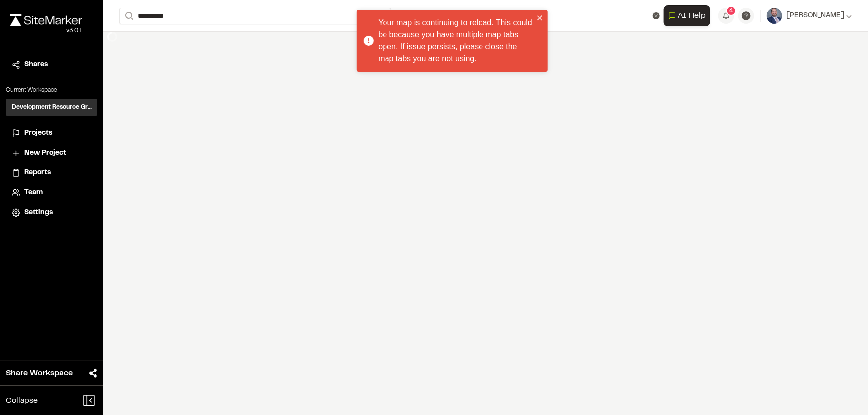 The width and height of the screenshot is (868, 415). Describe the element at coordinates (46, 20) in the screenshot. I see `img: rebrand.png` at that location.